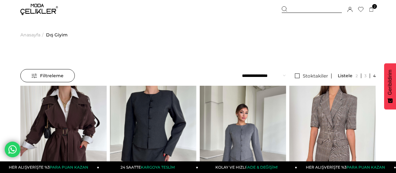  I want to click on span: Dış Giyim, so click(57, 35).